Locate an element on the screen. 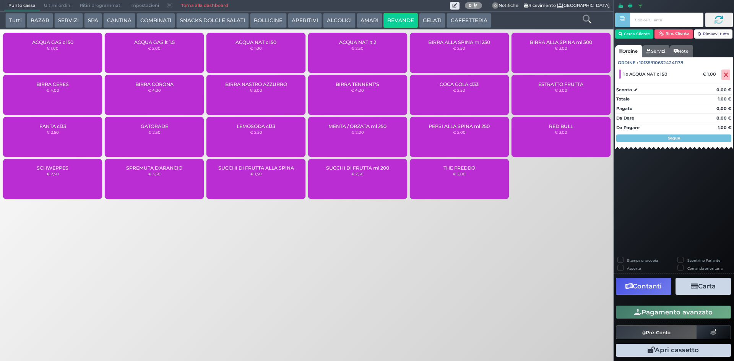  input: Codice Cliente is located at coordinates (666, 20).